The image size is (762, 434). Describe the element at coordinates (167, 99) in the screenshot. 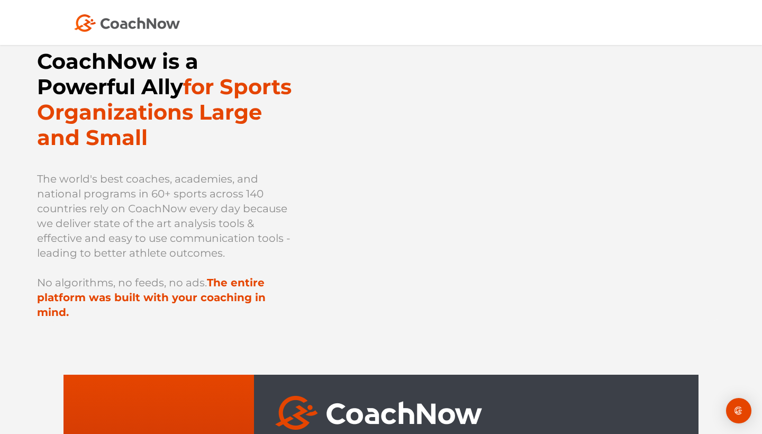

I see `h1: CoachNow is a Powerful Ally` at that location.